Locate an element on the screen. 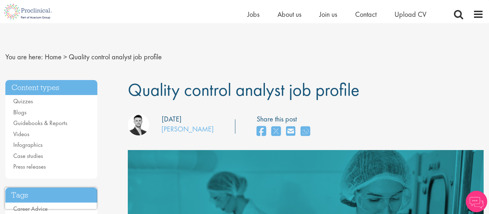 The height and width of the screenshot is (214, 489). a: Videos is located at coordinates (21, 134).